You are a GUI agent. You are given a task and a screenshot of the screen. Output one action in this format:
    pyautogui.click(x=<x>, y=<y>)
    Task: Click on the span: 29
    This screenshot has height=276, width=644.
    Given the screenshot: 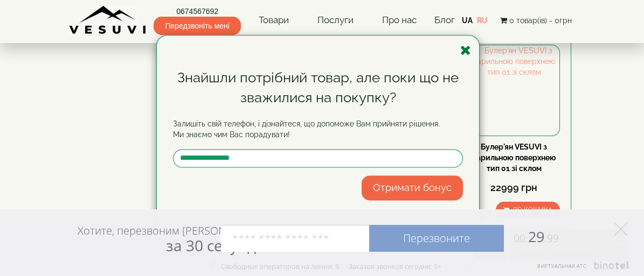 What is the action you would take?
    pyautogui.click(x=531, y=236)
    